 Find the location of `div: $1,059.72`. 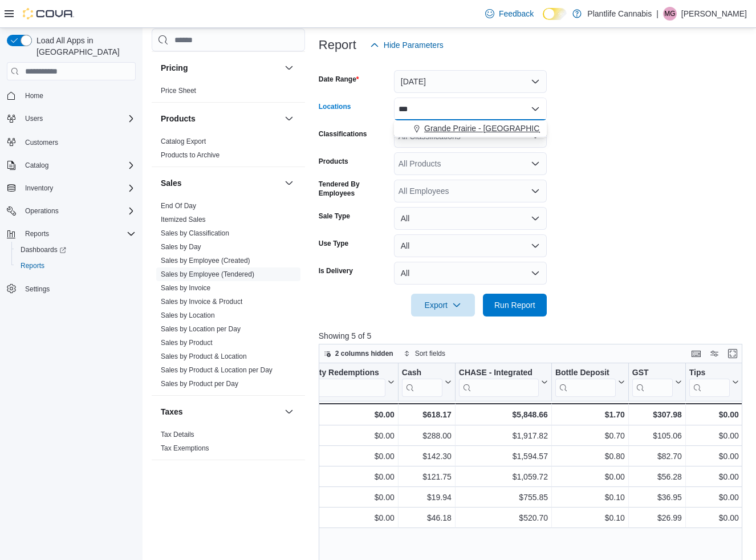

div: $1,059.72 is located at coordinates (503, 477).